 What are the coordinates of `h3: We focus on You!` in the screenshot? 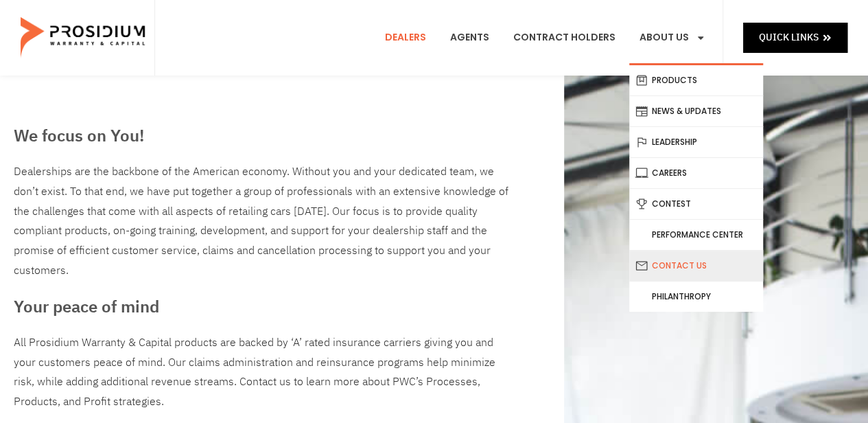 It's located at (263, 136).